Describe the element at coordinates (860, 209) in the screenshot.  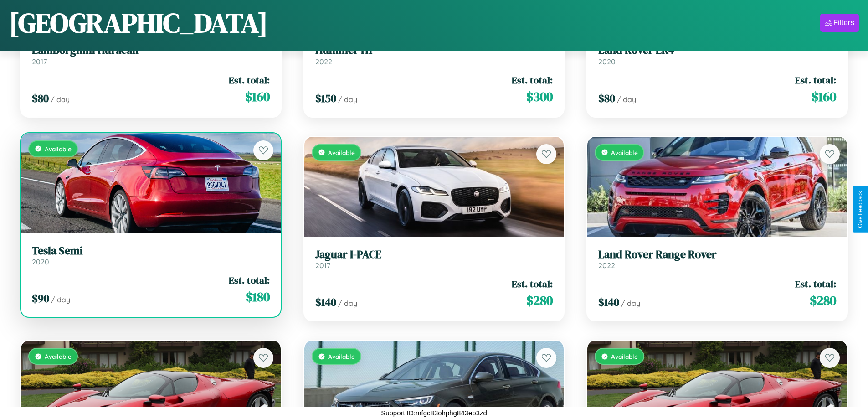
I see `div: Give Feedback` at that location.